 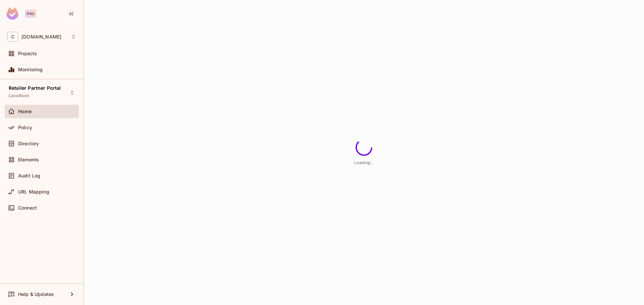 What do you see at coordinates (34, 88) in the screenshot?
I see `span: Retailer Partner Portal` at bounding box center [34, 88].